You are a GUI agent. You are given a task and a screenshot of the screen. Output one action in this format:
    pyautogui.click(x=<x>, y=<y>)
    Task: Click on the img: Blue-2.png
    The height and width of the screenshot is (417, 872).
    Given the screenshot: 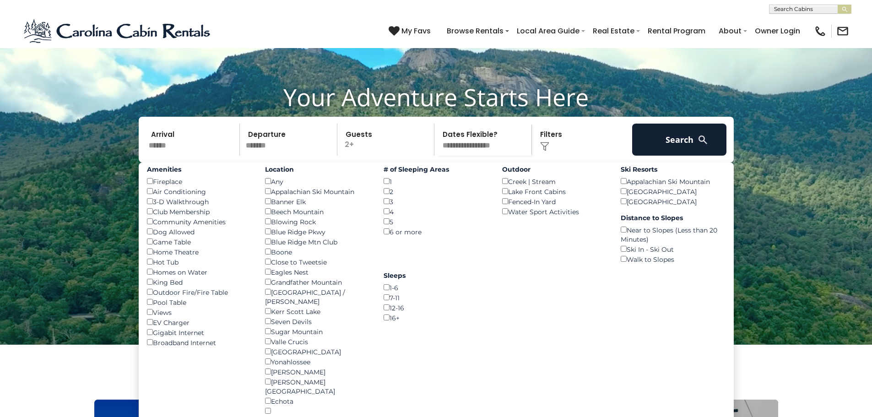 What is the action you would take?
    pyautogui.click(x=118, y=31)
    